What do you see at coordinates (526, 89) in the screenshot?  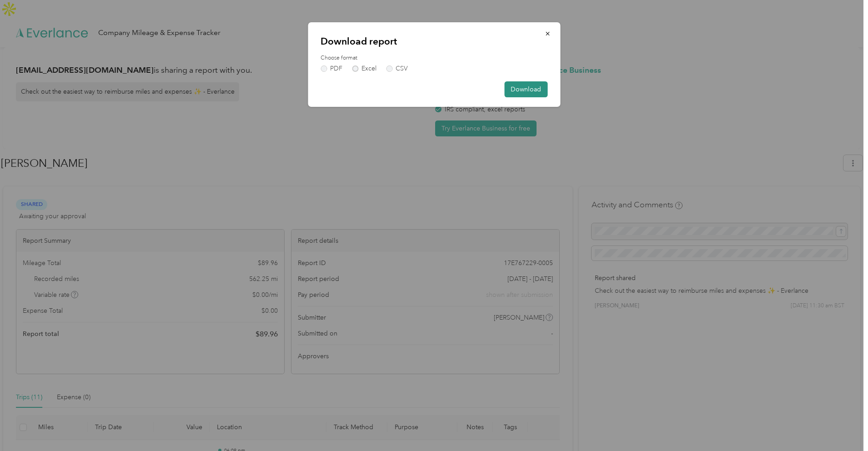 I see `button: Download` at bounding box center [526, 89].